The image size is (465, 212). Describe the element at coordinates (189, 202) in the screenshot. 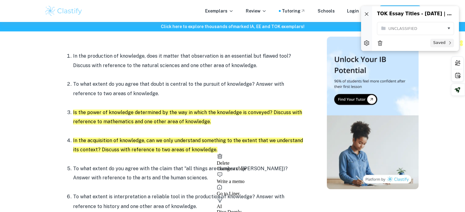

I see `li: To what extent is interpretation a reliable tool in the production of knowledge? Answer with refe...` at that location.